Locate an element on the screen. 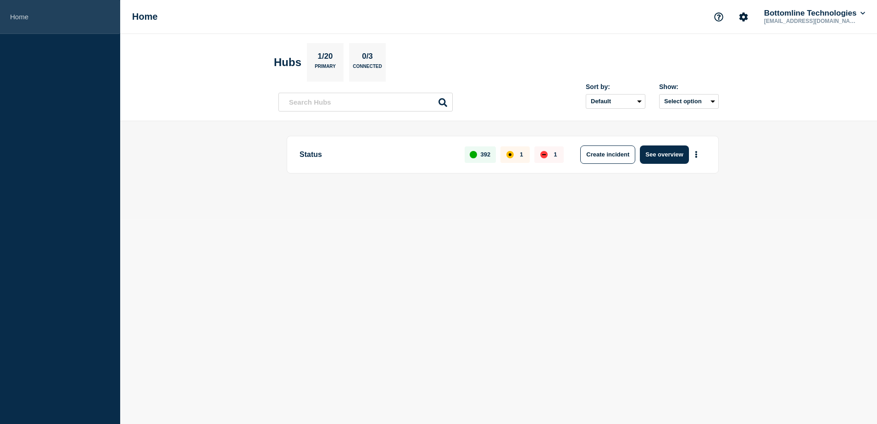 This screenshot has height=424, width=877. p: Connected is located at coordinates (367, 68).